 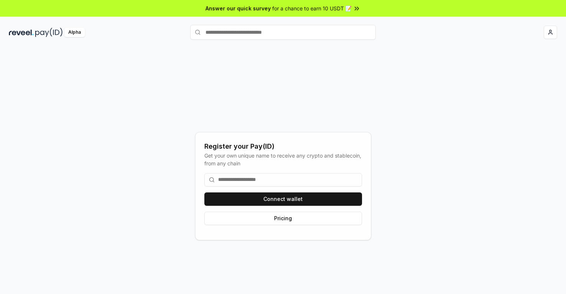 I want to click on span: Answer our quick survey, so click(x=238, y=8).